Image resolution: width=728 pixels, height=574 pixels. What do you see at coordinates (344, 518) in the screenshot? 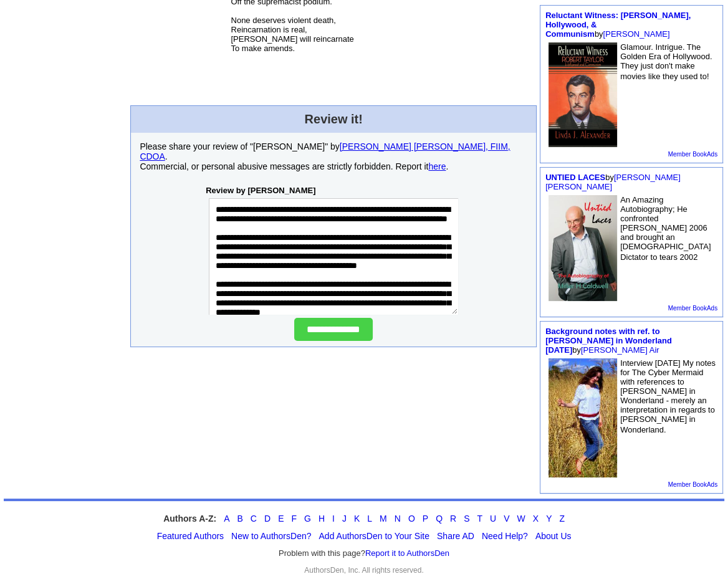
I see `a: J` at bounding box center [344, 518].